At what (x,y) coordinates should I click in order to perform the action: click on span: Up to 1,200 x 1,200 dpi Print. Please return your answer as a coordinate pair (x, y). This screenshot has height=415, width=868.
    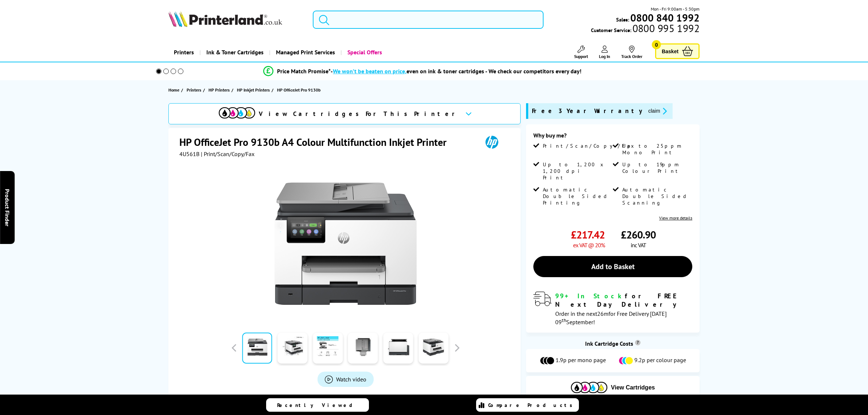
    Looking at the image, I should click on (577, 171).